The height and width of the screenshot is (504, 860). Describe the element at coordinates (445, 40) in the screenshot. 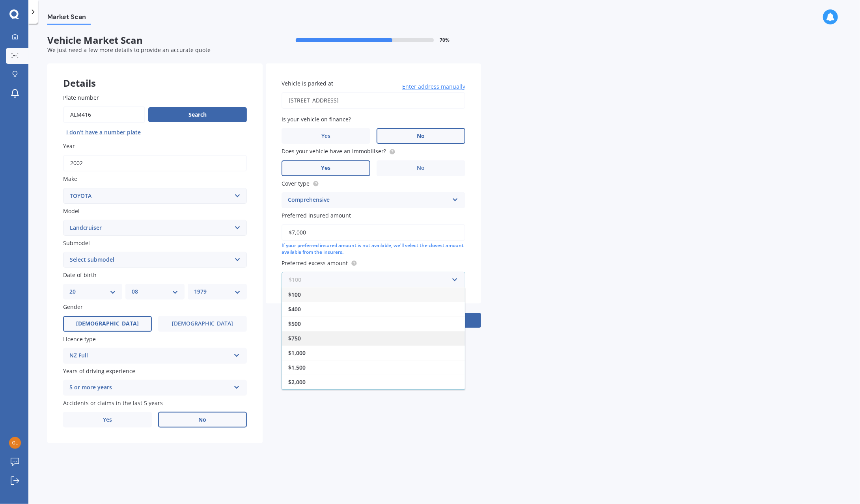

I see `span: 70 %` at that location.